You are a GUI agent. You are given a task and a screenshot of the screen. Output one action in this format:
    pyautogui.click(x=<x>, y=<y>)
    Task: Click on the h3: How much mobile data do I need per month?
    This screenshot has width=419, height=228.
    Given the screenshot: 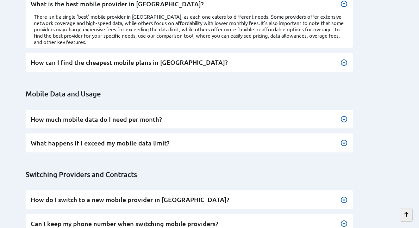 What is the action you would take?
    pyautogui.click(x=189, y=119)
    